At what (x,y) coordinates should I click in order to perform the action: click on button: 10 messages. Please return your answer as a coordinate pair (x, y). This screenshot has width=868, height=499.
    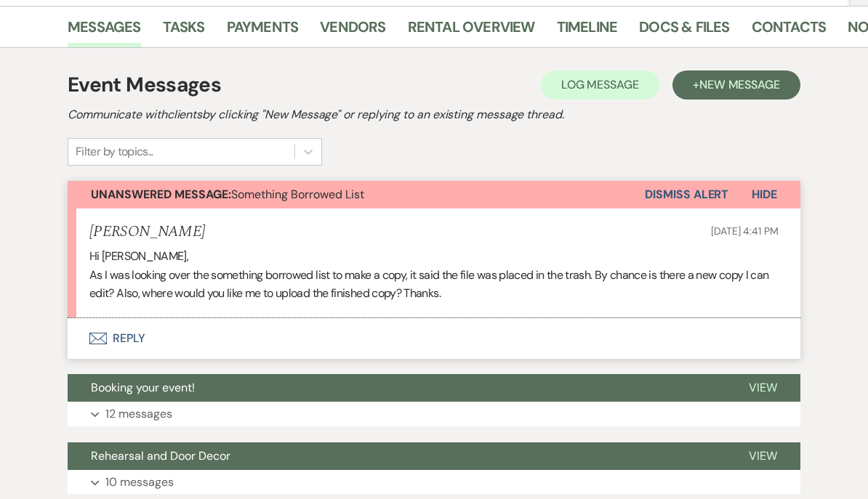
    Looking at the image, I should click on (434, 483).